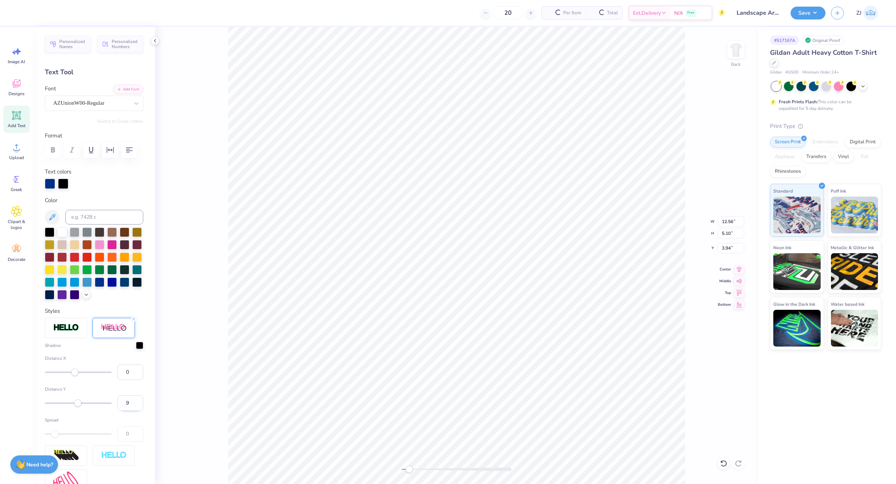 This screenshot has height=484, width=896. Describe the element at coordinates (783, 191) in the screenshot. I see `span: Standard` at that location.